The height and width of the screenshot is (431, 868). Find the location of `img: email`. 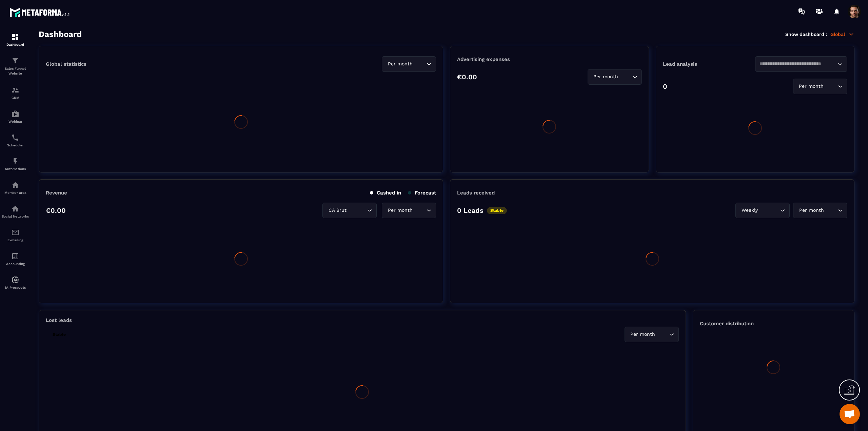

img: email is located at coordinates (16, 232).